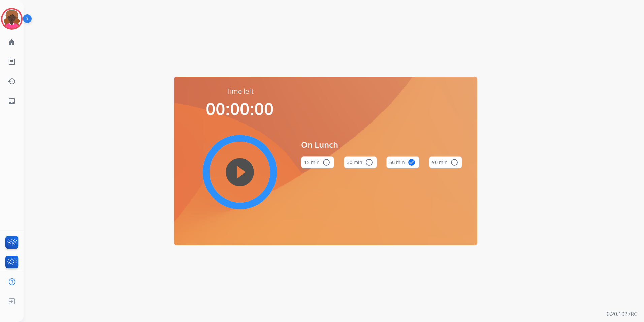  I want to click on button: 60 min, so click(403, 162).